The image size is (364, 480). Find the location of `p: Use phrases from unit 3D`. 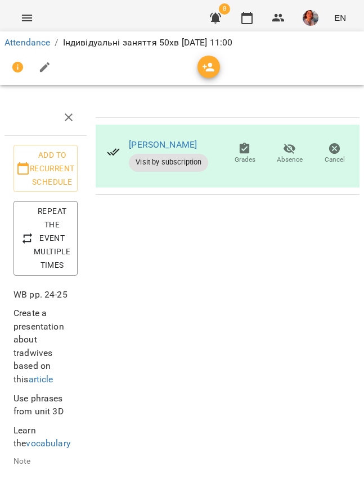

p: Use phrases from unit 3D is located at coordinates (46, 405).